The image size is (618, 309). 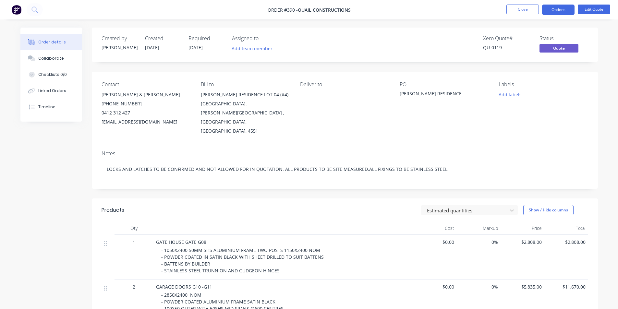 What do you see at coordinates (594, 9) in the screenshot?
I see `button: Edit Quote` at bounding box center [594, 9].